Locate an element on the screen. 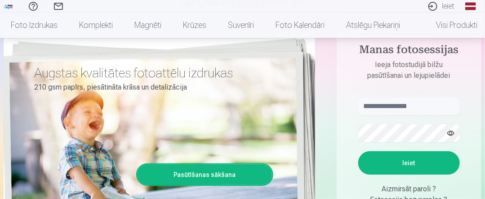 The width and height of the screenshot is (485, 199). a: Atslēgu piekariņi is located at coordinates (373, 25).